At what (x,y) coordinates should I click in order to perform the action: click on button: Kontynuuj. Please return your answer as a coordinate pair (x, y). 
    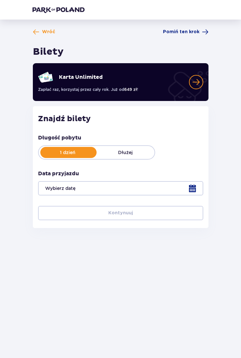
    Looking at the image, I should click on (121, 213).